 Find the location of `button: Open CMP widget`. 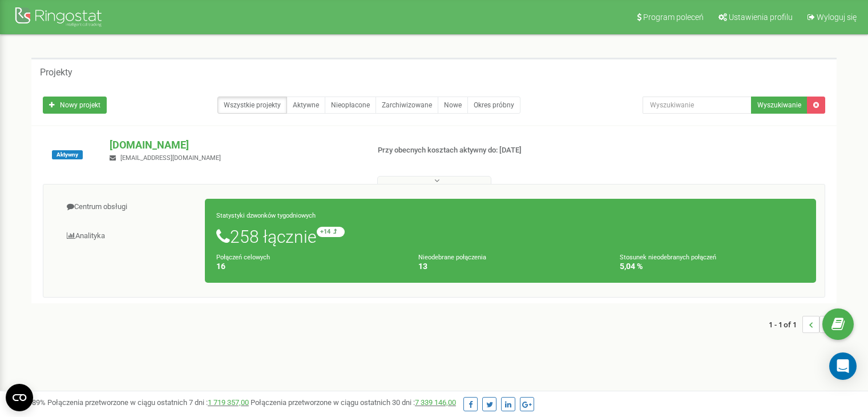

button: Open CMP widget is located at coordinates (20, 397).